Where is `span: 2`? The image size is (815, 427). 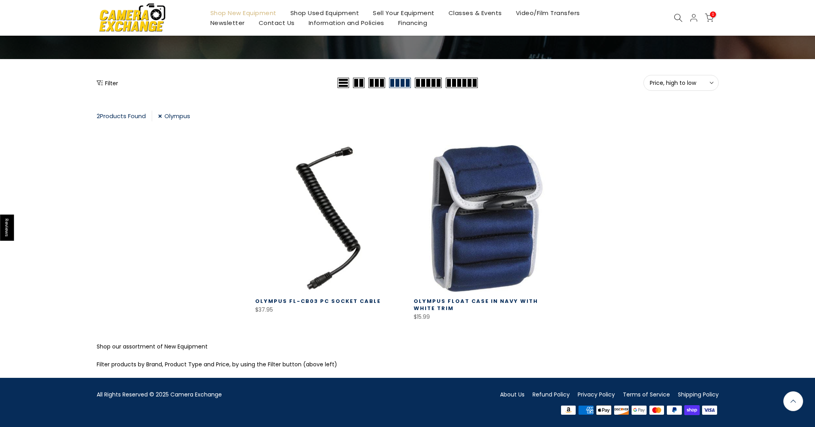 span: 2 is located at coordinates (98, 116).